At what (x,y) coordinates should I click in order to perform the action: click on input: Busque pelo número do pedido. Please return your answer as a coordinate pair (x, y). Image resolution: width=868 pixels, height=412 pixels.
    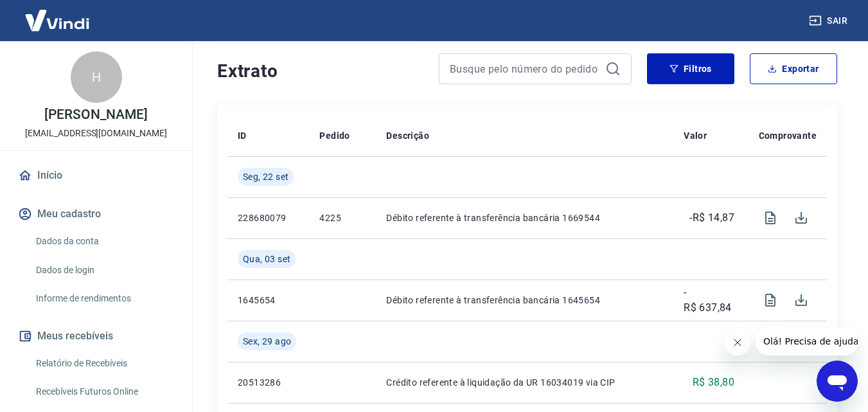
    Looking at the image, I should click on (525, 69).